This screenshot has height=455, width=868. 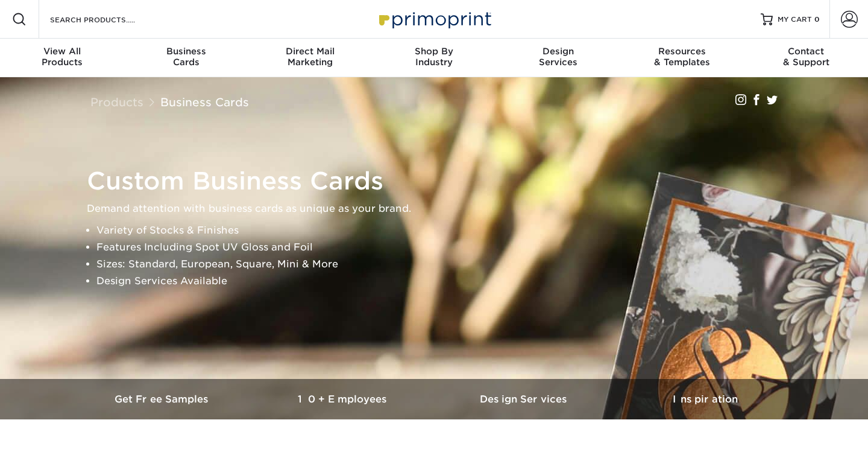 What do you see at coordinates (817, 19) in the screenshot?
I see `span: 0` at bounding box center [817, 19].